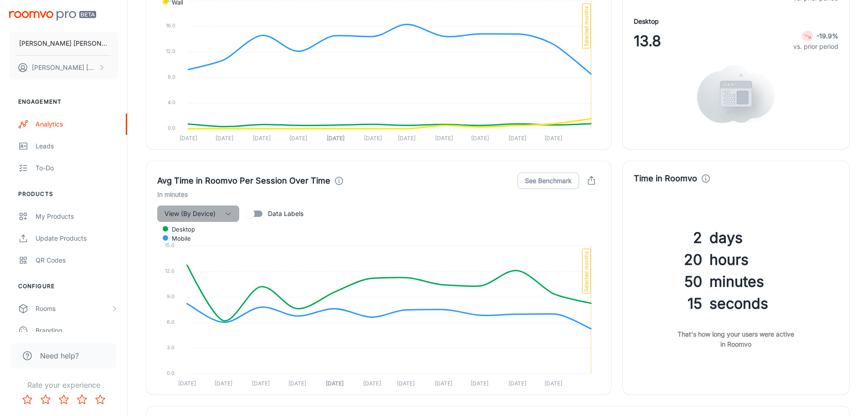 This screenshot has height=416, width=868. Describe the element at coordinates (668, 303) in the screenshot. I see `h3: 15` at that location.